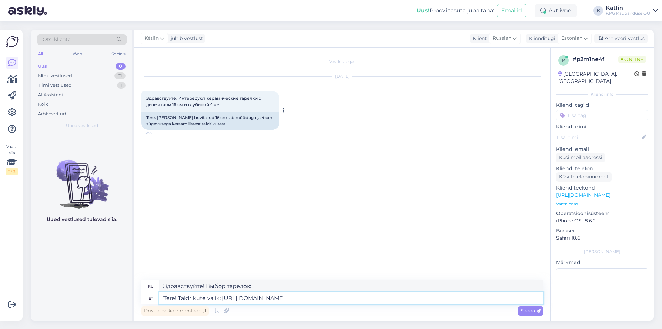 Image resolution: width=662 pixels, height=329 pixels. I want to click on div: Proovi tasuta juba täna:, so click(455, 11).